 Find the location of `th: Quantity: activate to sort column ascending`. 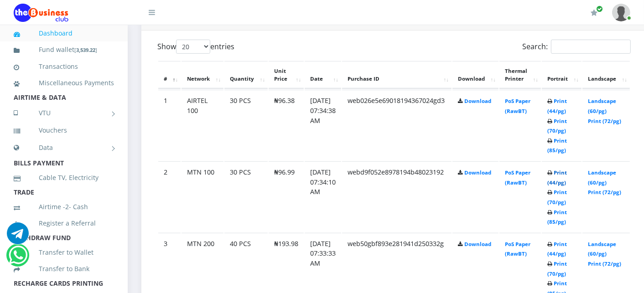

th: Quantity: activate to sort column ascending is located at coordinates (245, 75).